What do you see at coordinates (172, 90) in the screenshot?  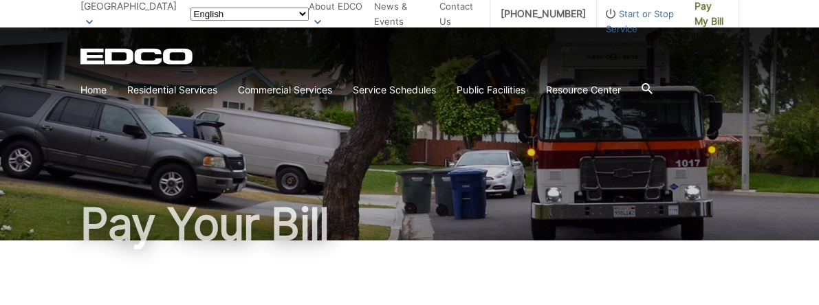 I see `a: Residential Services` at bounding box center [172, 90].